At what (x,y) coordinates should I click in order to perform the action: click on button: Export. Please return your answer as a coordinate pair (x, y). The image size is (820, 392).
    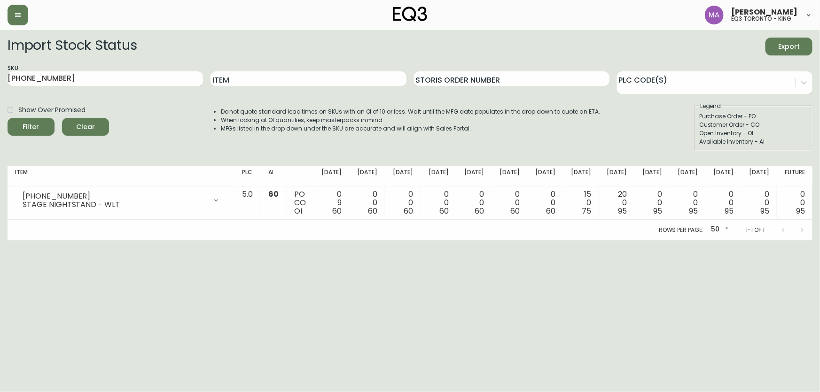
    Looking at the image, I should click on (789, 46).